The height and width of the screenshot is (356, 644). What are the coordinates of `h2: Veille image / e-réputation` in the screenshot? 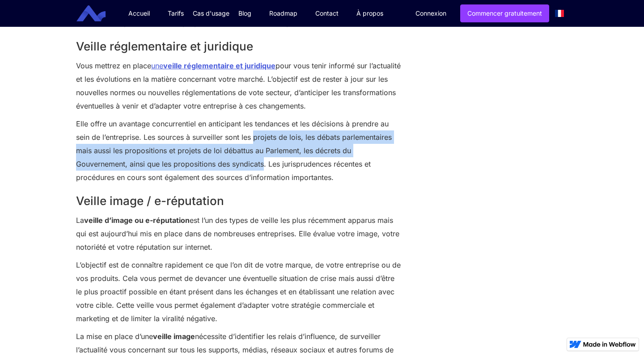 It's located at (238, 201).